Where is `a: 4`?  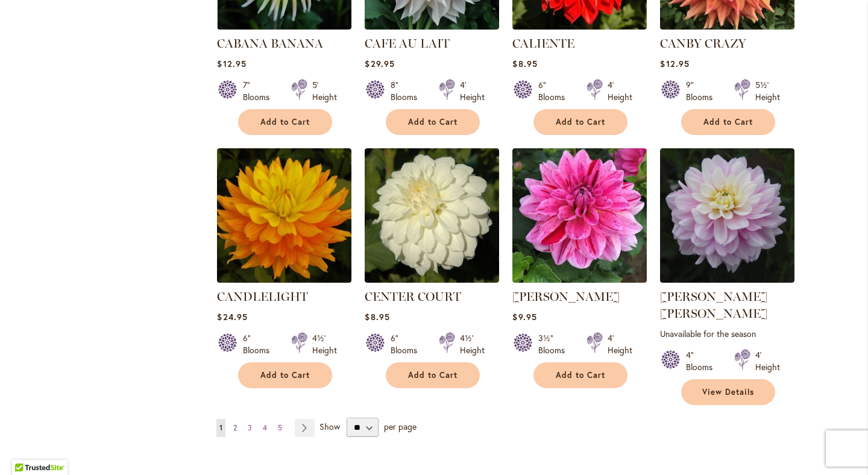 a: 4 is located at coordinates (264, 428).